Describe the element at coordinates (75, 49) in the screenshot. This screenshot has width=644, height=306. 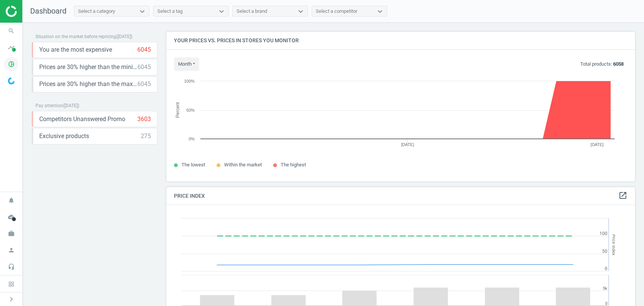
I see `span: You are the most expensive` at that location.